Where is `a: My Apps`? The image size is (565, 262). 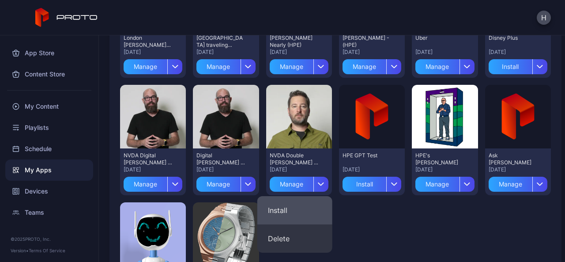 a: My Apps is located at coordinates (49, 170).